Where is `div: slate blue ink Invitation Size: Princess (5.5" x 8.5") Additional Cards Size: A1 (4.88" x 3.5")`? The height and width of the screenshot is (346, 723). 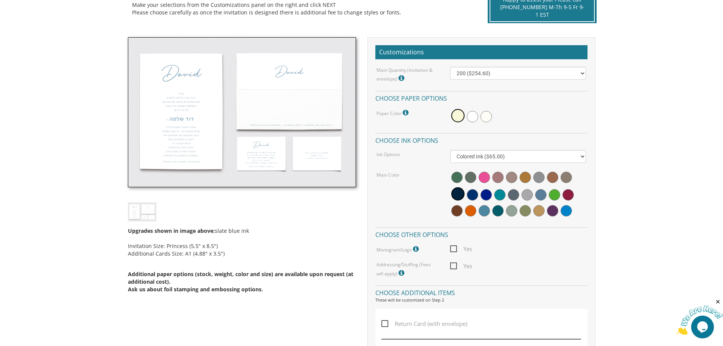
div: slate blue ink Invitation Size: Princess (5.5" x 8.5") Additional Cards Size: A1 (4.88" x 3.5") is located at coordinates (242, 264).